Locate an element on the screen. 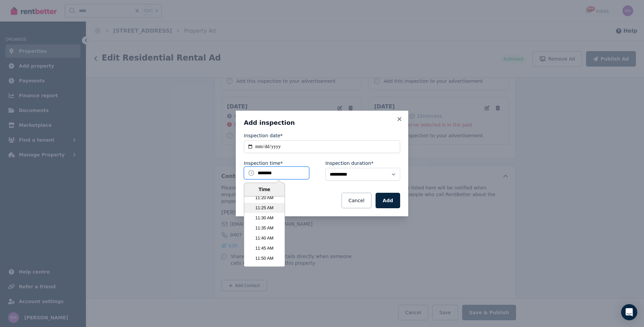 The width and height of the screenshot is (644, 327). div: Open Intercom Messenger is located at coordinates (629, 312).